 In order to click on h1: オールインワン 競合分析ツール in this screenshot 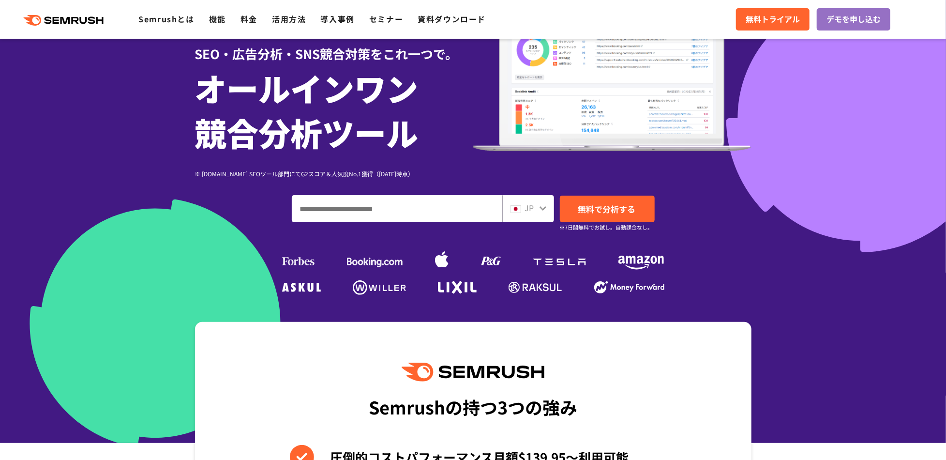, I will do `click(334, 110)`.